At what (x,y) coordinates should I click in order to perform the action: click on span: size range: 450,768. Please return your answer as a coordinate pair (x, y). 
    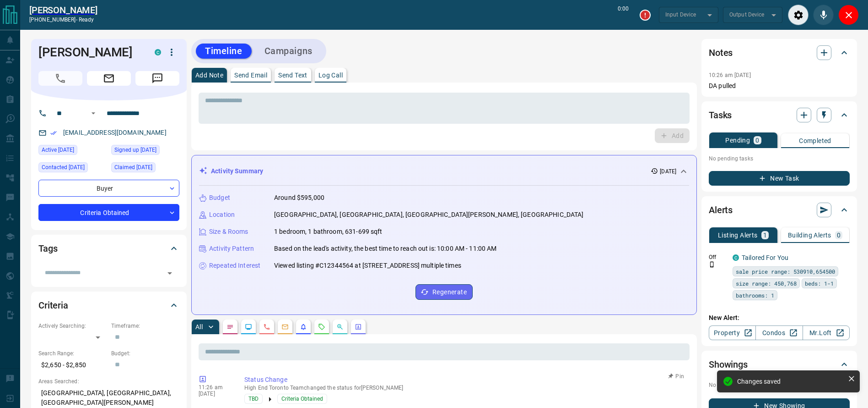
    Looking at the image, I should click on (766, 283).